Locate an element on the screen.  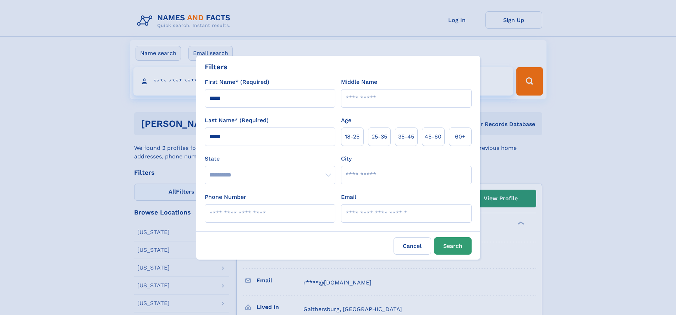
label: Age is located at coordinates (346, 120).